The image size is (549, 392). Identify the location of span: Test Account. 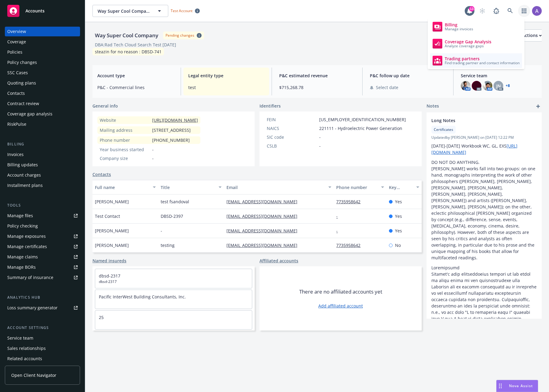
(186, 11).